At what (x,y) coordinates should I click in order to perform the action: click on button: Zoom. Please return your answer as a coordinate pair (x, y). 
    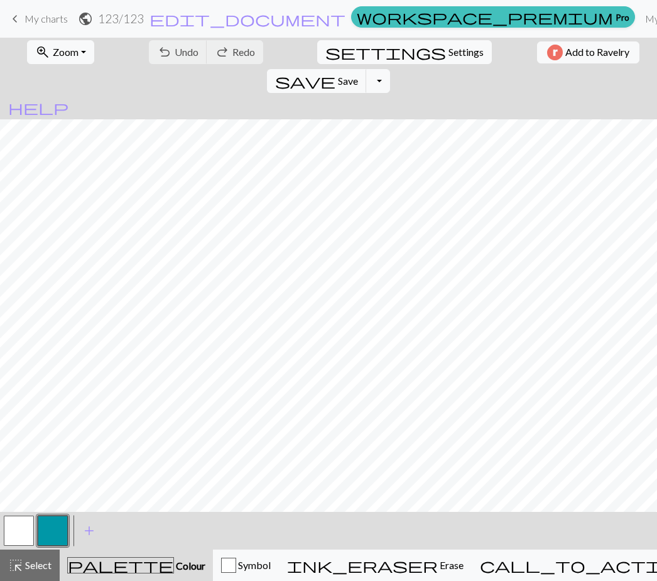
    Looking at the image, I should click on (60, 52).